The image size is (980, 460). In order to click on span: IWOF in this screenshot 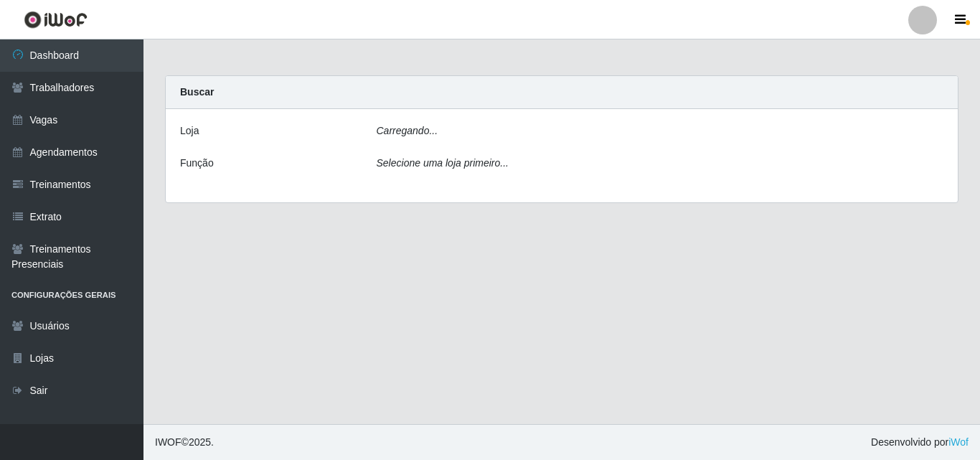, I will do `click(168, 442)`.